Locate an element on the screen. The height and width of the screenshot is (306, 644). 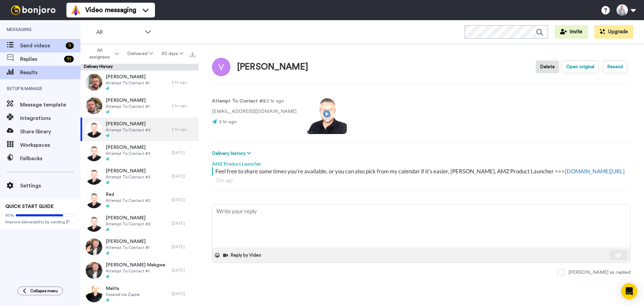
div: Delivery History is located at coordinates (140, 67).